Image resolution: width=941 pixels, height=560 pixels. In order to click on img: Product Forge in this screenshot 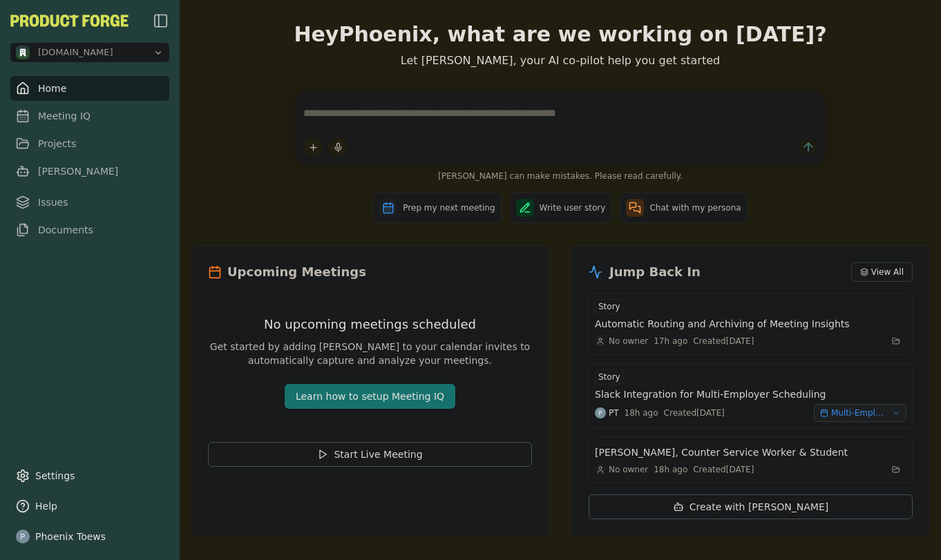, I will do `click(69, 21)`.